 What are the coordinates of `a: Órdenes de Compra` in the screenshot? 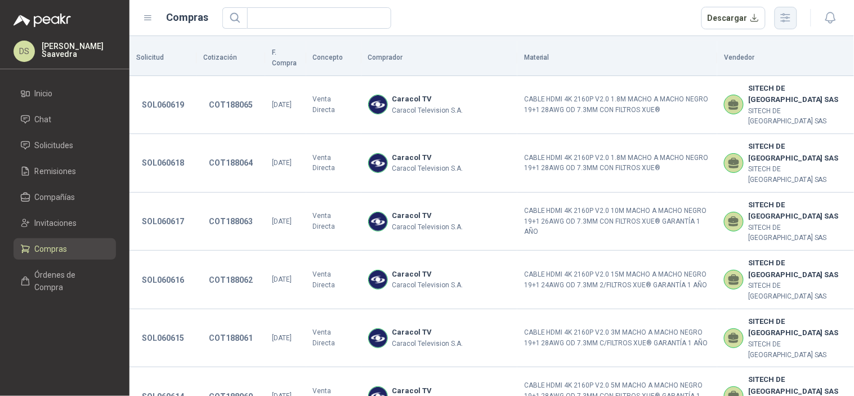 It's located at (65, 281).